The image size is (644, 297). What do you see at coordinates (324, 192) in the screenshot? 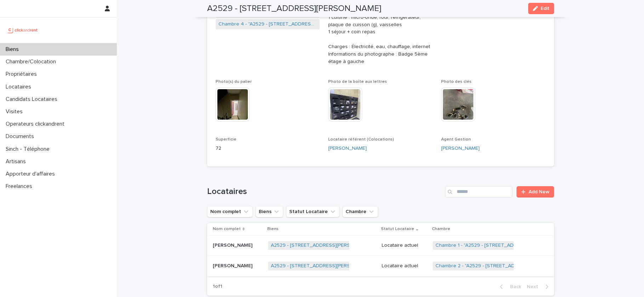
I see `h1: Locataires` at bounding box center [324, 192].